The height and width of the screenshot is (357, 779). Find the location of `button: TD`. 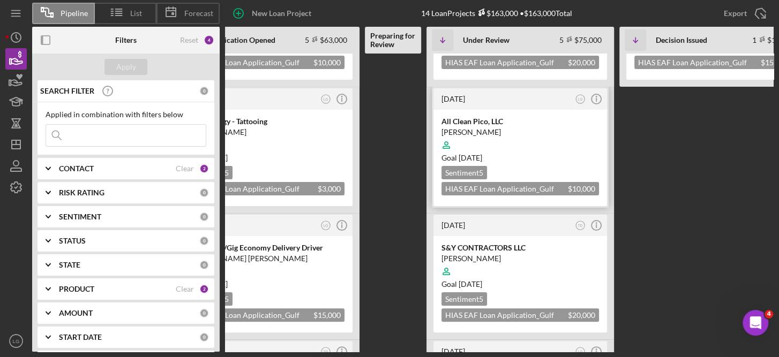

button: TD is located at coordinates (580, 225).